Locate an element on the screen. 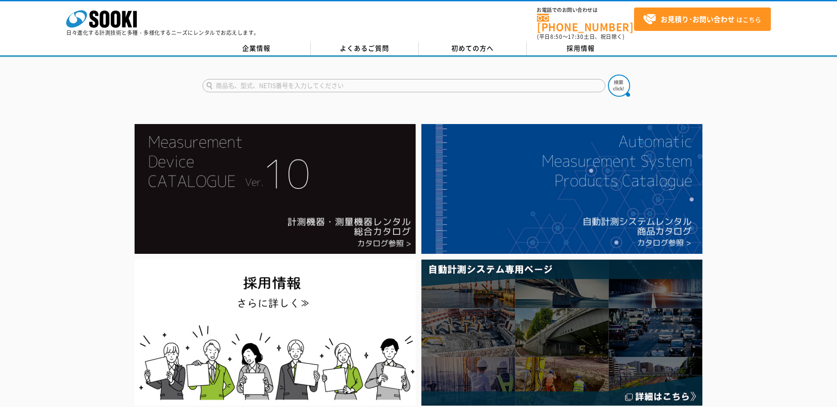 This screenshot has height=407, width=837. span: (平日 ～ 土日、祝日除く) is located at coordinates (581, 37).